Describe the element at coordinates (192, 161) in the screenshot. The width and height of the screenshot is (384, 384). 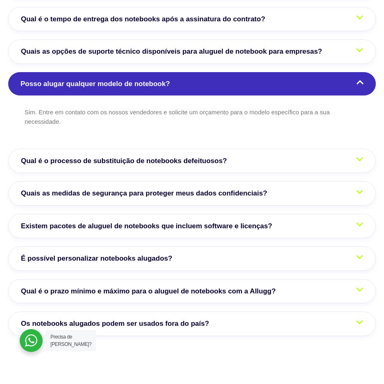
I see `a: Qual é o processo de substituição de notebooks defeituosos?` at that location.